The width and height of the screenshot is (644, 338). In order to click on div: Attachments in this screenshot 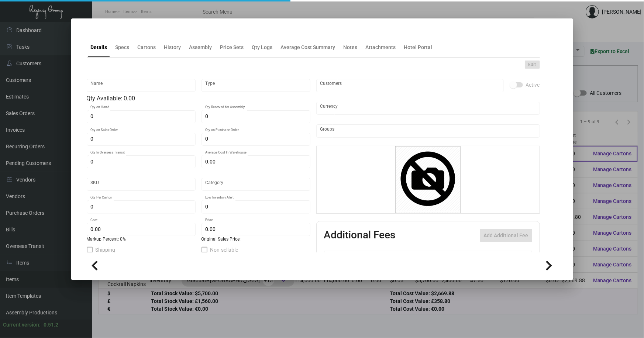, I will do `click(381, 47)`.